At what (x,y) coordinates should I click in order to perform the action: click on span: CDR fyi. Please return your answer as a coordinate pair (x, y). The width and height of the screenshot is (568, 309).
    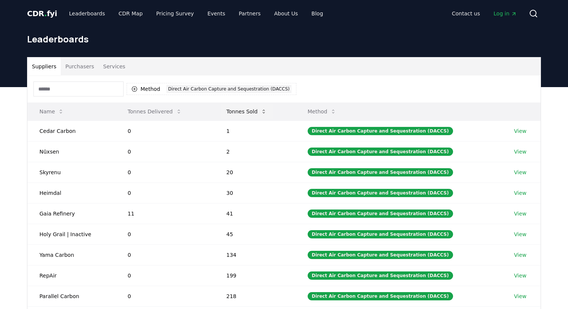
    Looking at the image, I should click on (42, 14).